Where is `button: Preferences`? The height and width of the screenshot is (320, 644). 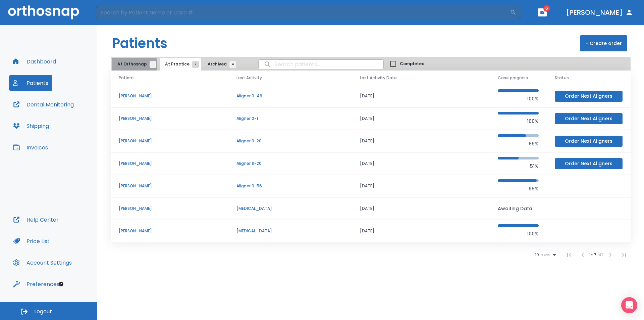 button: Preferences is located at coordinates (37, 284).